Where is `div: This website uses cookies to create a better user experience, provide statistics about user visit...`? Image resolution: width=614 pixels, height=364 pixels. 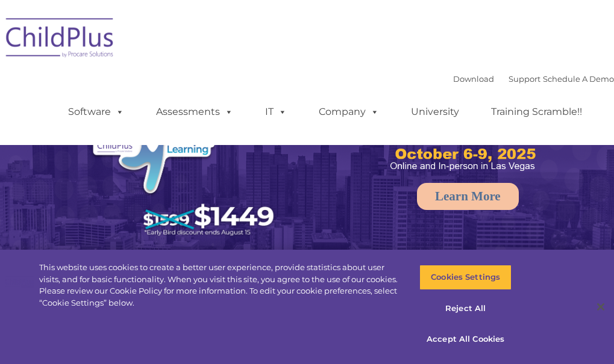
div: This website uses cookies to create a better user experience, provide statistics about user visit... is located at coordinates (220, 286).